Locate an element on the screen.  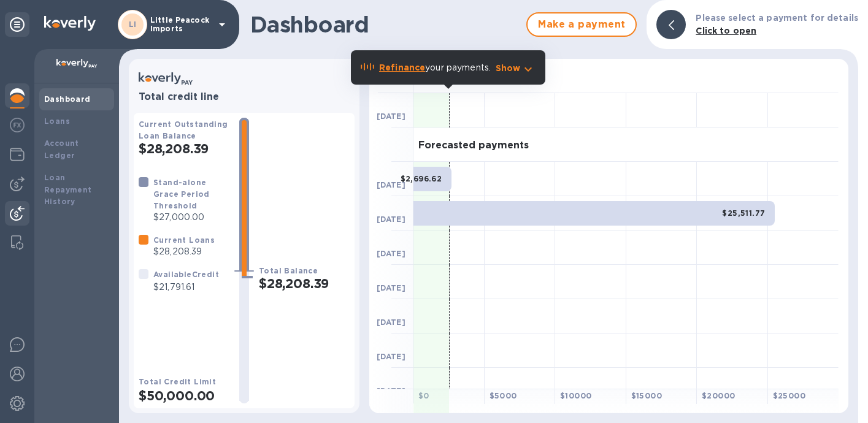
div: Unpin categories is located at coordinates (17, 25).